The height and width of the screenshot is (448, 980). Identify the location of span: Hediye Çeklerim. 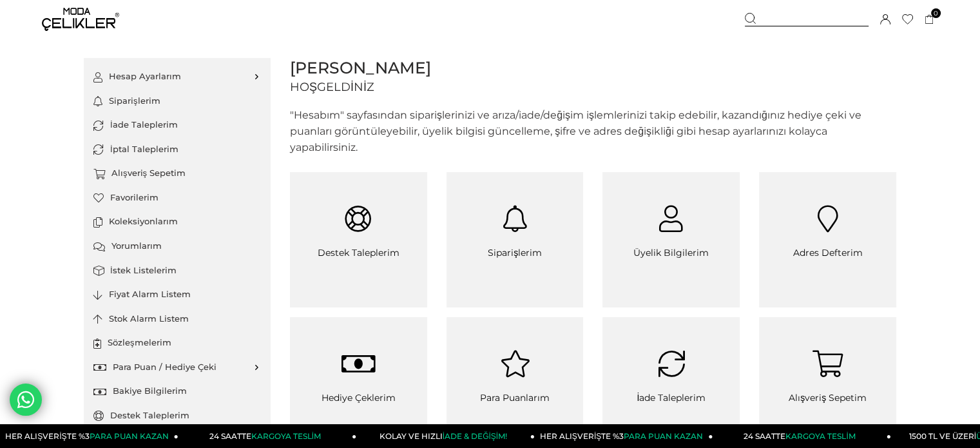
(359, 404).